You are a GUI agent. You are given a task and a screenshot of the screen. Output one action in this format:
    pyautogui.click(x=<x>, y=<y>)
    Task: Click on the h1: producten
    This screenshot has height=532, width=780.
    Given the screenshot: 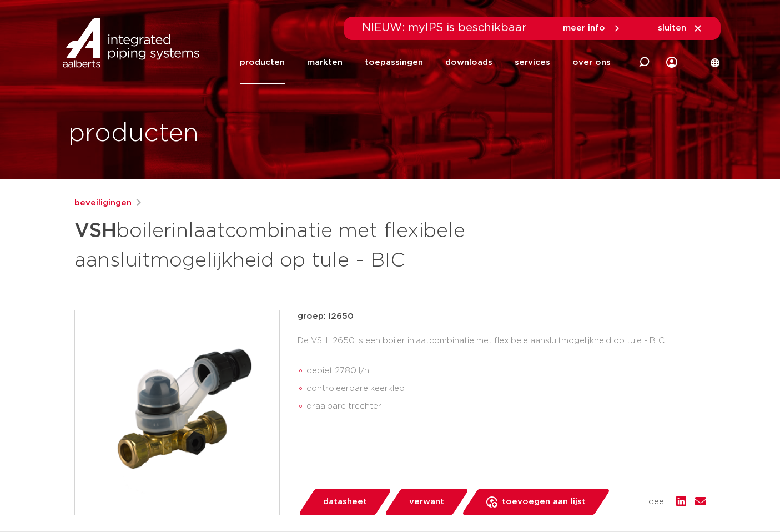 What is the action you would take?
    pyautogui.click(x=133, y=134)
    